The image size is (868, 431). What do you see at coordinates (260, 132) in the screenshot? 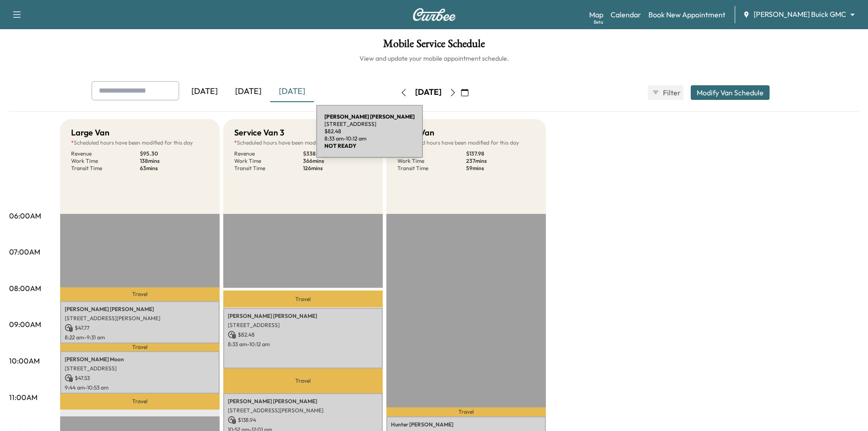
I see `h5: Service Van 3` at bounding box center [260, 132].